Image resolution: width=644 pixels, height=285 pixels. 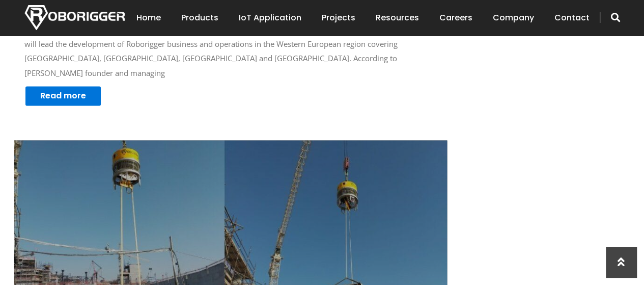 I want to click on a: Projects, so click(x=339, y=18).